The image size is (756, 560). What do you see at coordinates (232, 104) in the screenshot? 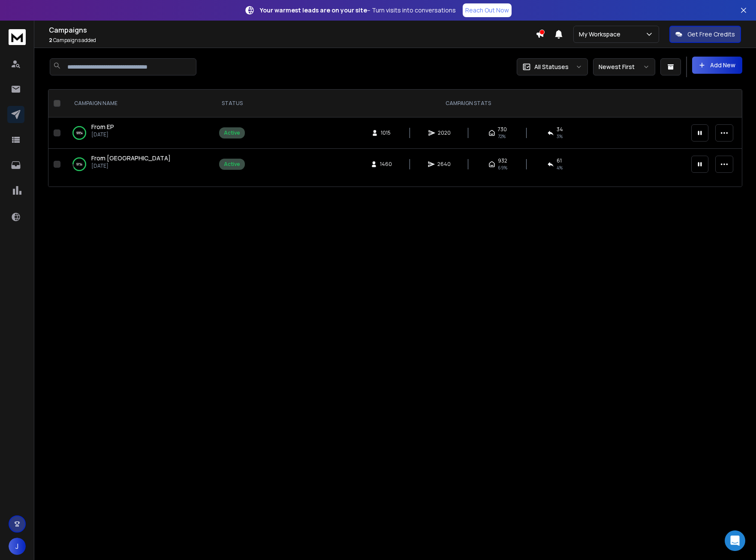
I see `th: STATUS` at bounding box center [232, 104].